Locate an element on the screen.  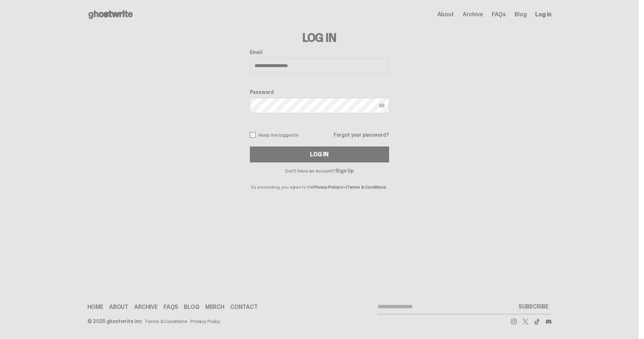
span: FAQs is located at coordinates (498, 15).